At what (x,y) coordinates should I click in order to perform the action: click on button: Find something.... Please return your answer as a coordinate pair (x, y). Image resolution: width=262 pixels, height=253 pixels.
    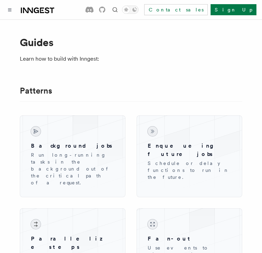
    Looking at the image, I should click on (115, 10).